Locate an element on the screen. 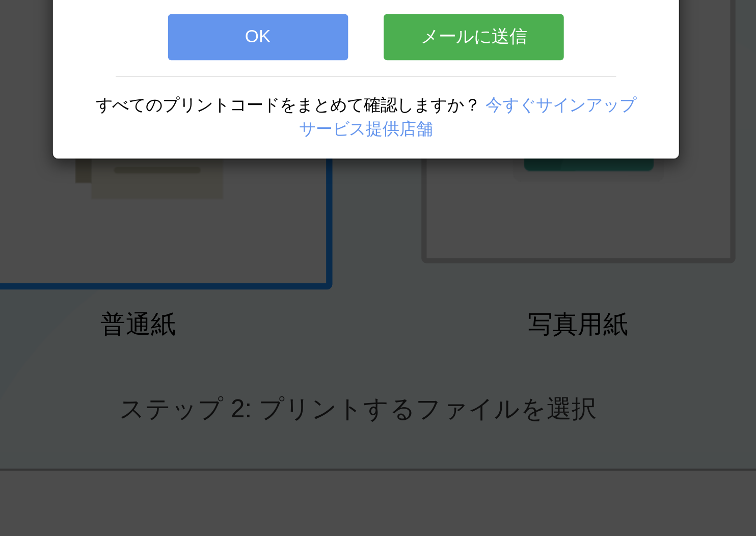 The width and height of the screenshot is (756, 536). span: すべてのプリントコードをまとめて確認しますか？ is located at coordinates (340, 210).